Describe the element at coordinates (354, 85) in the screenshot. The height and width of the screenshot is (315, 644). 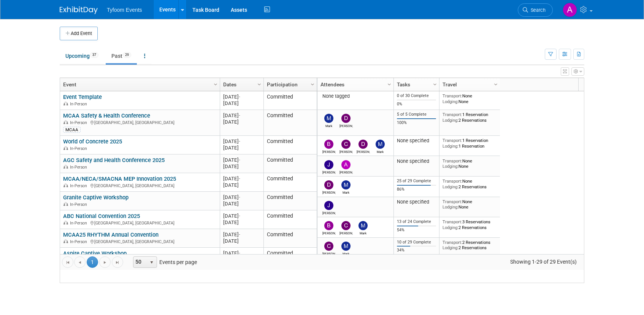
I see `a: Attendees` at that location.